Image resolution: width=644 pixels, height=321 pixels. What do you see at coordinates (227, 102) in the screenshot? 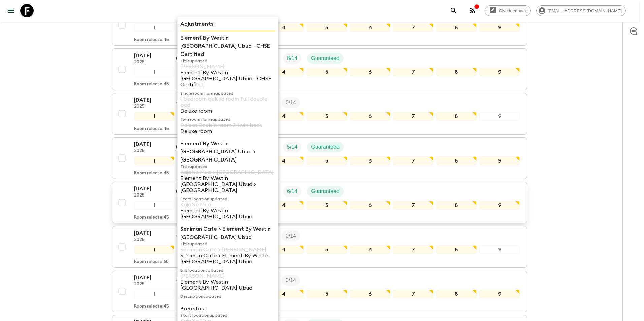
I see `p: 1 bedroom deluxe room full double bed` at bounding box center [227, 102].